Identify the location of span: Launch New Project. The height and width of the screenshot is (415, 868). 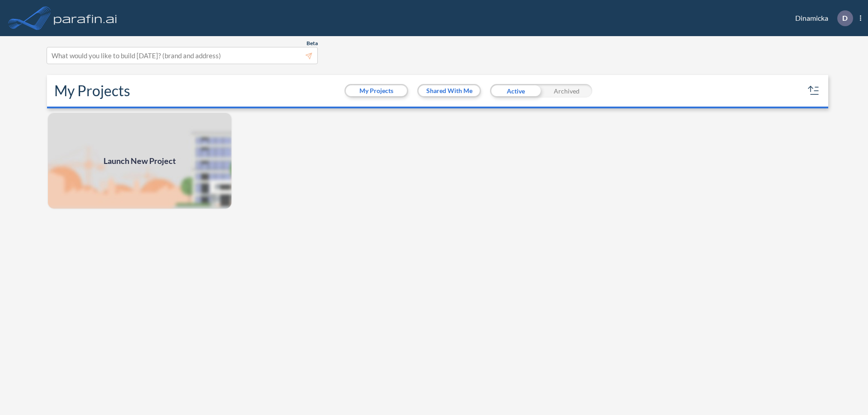
(140, 161).